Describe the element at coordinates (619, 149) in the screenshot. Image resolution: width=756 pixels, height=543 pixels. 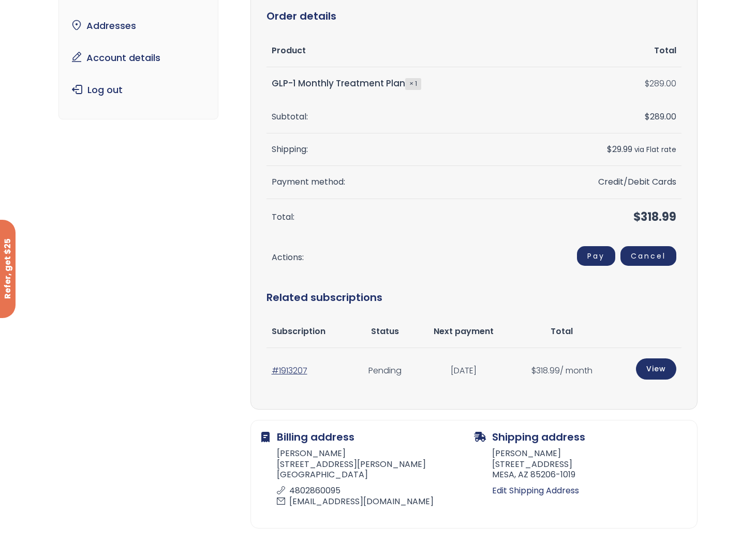
I see `span: 29.99` at that location.